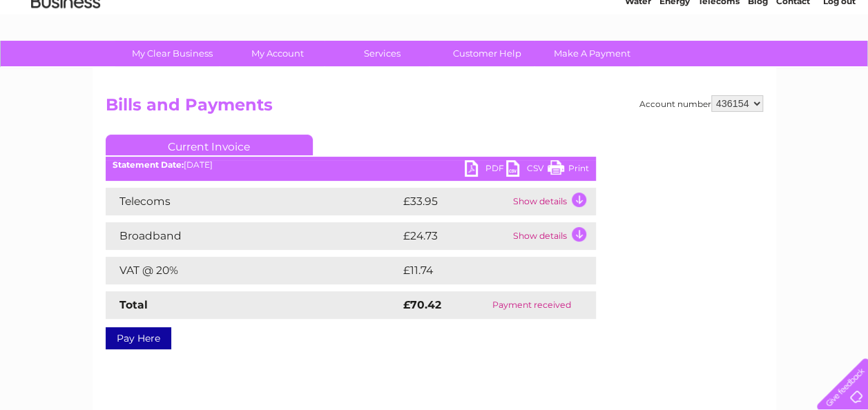 This screenshot has width=868, height=410. What do you see at coordinates (701, 103) in the screenshot?
I see `div: Account number` at bounding box center [701, 103].